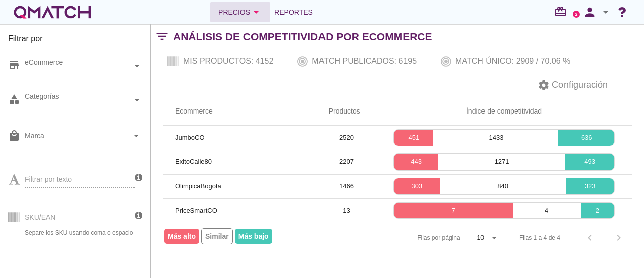 This screenshot has width=644, height=278. What do you see at coordinates (496, 138) in the screenshot?
I see `p: 1433` at bounding box center [496, 138].